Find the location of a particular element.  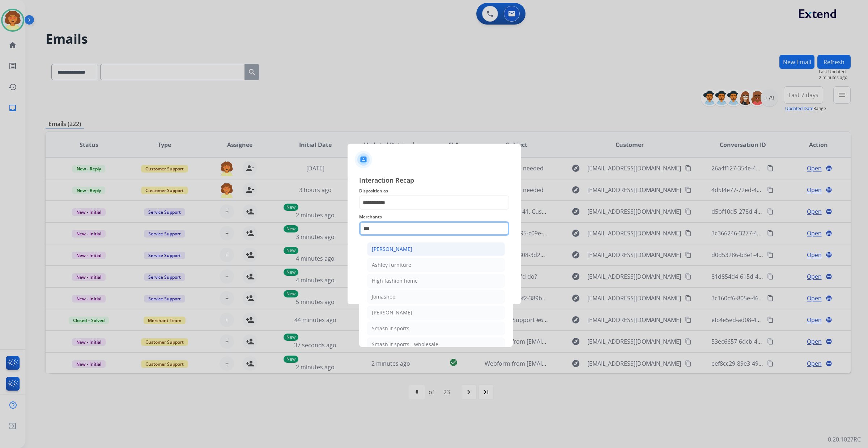

div: Jomashop is located at coordinates (384, 297).